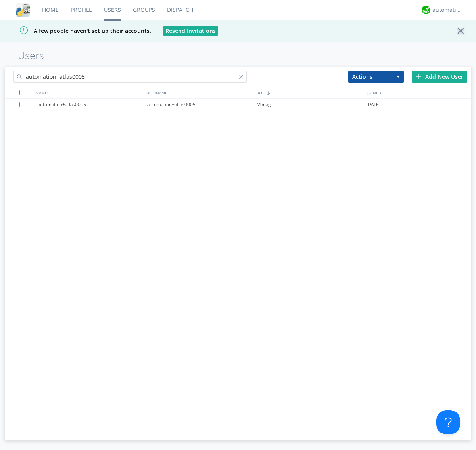 The image size is (476, 450). Describe the element at coordinates (191, 31) in the screenshot. I see `button: Resend Invitations` at that location.